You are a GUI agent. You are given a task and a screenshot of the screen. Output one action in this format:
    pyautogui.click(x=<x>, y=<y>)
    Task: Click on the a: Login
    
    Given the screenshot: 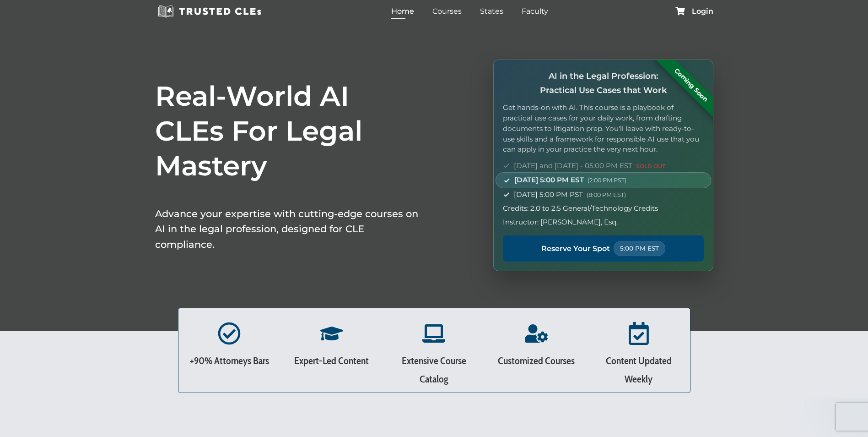 What is the action you would take?
    pyautogui.click(x=703, y=11)
    